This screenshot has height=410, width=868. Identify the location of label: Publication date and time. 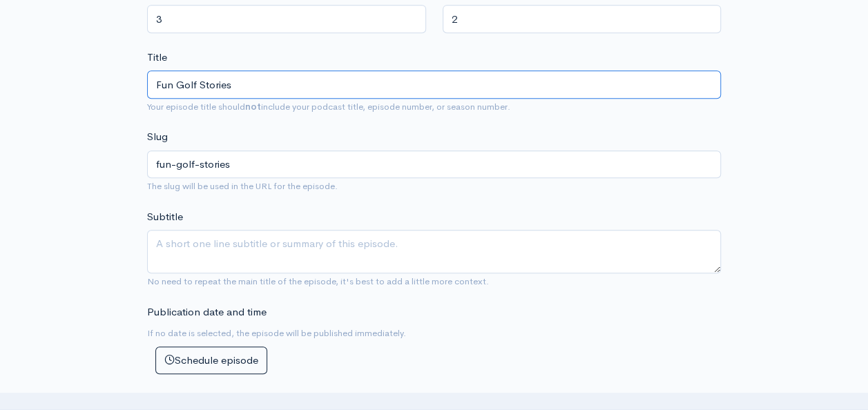
(207, 312).